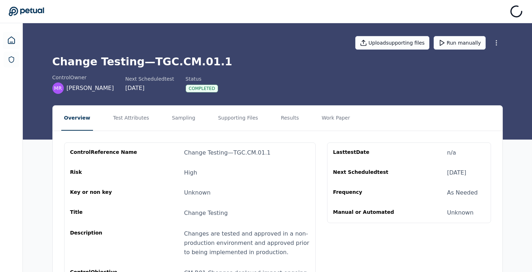 Image resolution: width=532 pixels, height=272 pixels. Describe the element at coordinates (83, 77) in the screenshot. I see `div: control Owner` at that location.